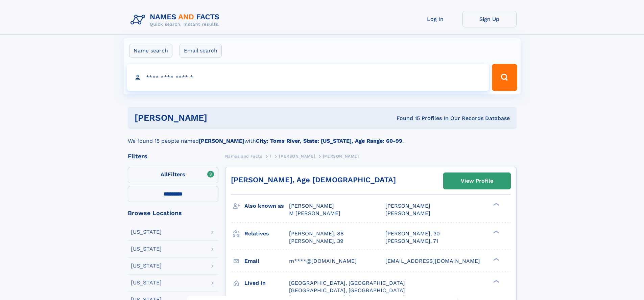  What do you see at coordinates (173, 156) in the screenshot?
I see `div: Filters` at bounding box center [173, 156].